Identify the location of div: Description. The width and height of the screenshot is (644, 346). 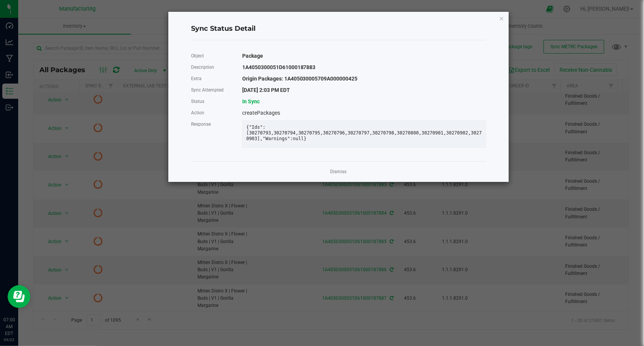
(211, 67).